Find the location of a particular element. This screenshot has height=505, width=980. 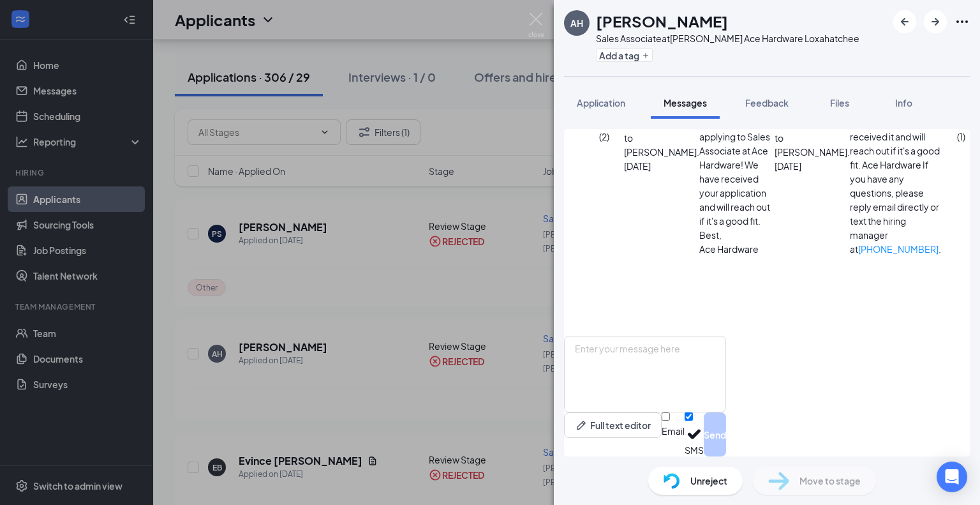

svg: Pen is located at coordinates (581, 425).